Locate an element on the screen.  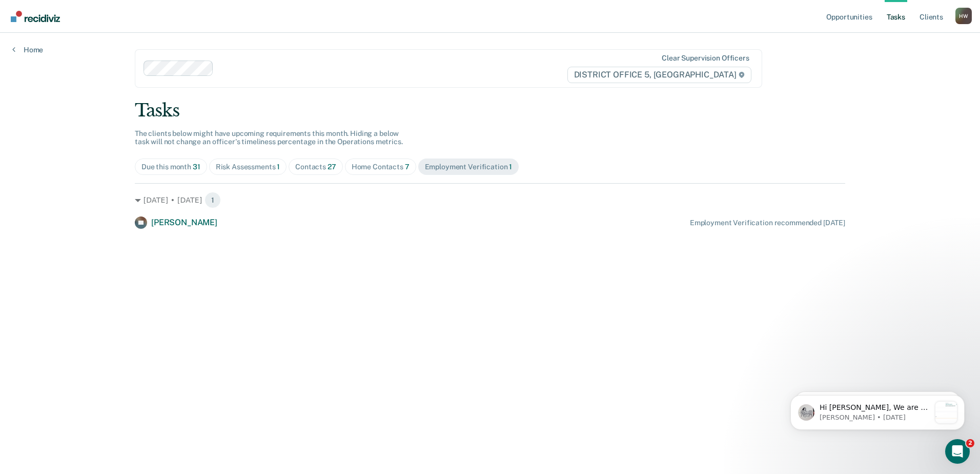
span: 7 is located at coordinates (407, 167).